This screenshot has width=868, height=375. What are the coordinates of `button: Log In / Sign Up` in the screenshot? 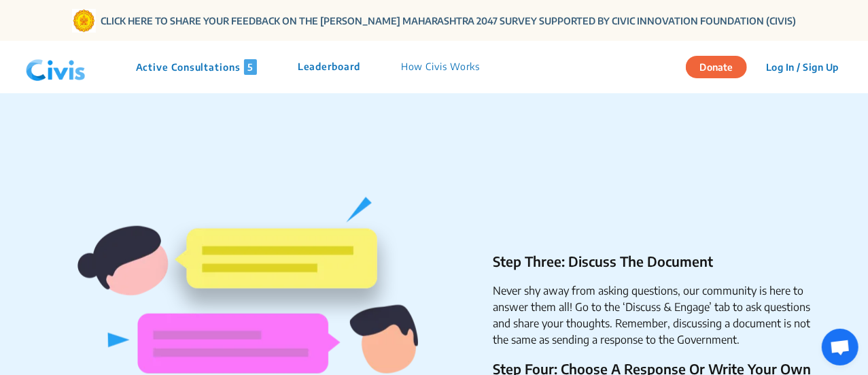 It's located at (802, 67).